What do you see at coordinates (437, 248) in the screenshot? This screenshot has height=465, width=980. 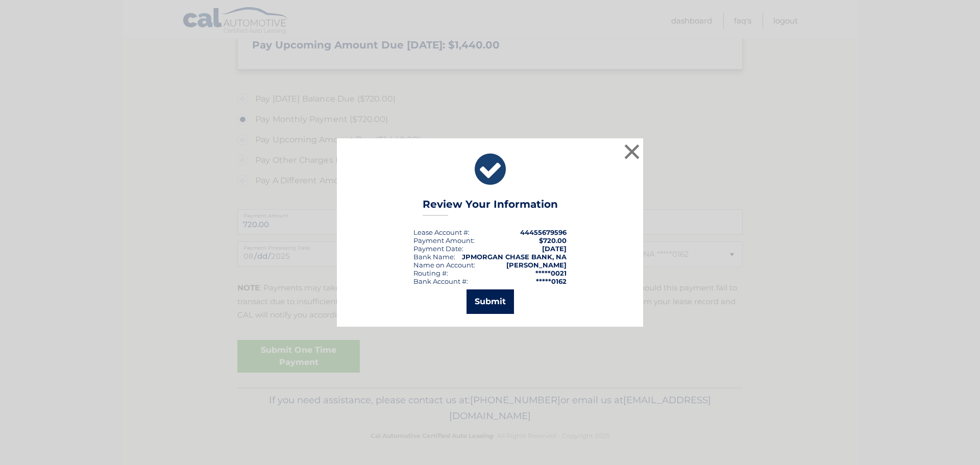 I see `span: Payment Date` at bounding box center [437, 248].